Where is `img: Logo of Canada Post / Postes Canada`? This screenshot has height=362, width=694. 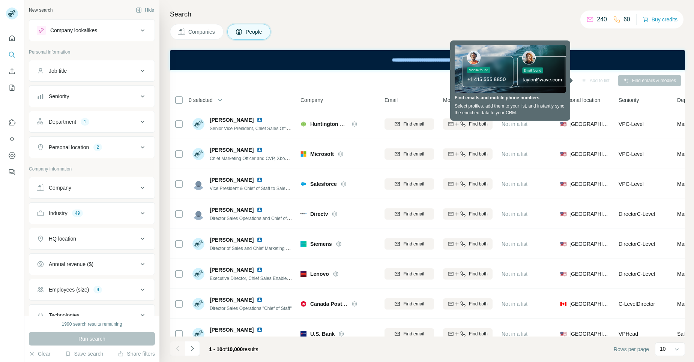
img: Logo of Canada Post / Postes Canada is located at coordinates (303, 304).